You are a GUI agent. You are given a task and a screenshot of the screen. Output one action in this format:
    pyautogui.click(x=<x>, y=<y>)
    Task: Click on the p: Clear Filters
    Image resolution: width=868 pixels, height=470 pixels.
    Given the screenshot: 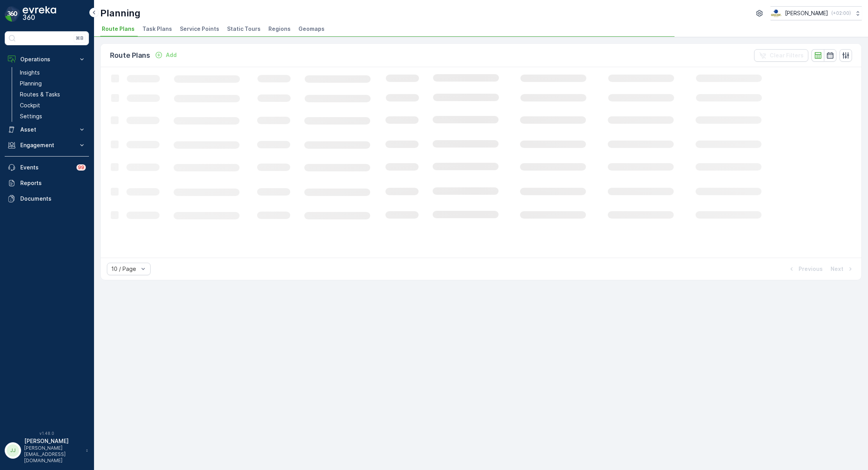 What is the action you would take?
    pyautogui.click(x=787, y=56)
    